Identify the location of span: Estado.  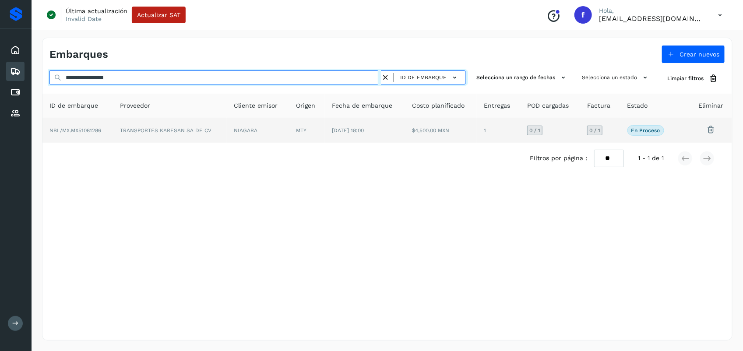
(637, 105).